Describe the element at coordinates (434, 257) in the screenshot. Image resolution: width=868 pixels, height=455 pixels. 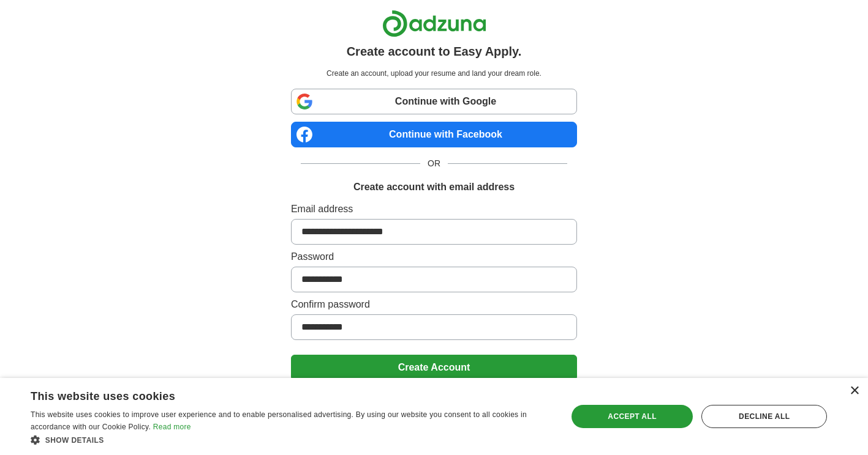
I see `label: Password` at that location.